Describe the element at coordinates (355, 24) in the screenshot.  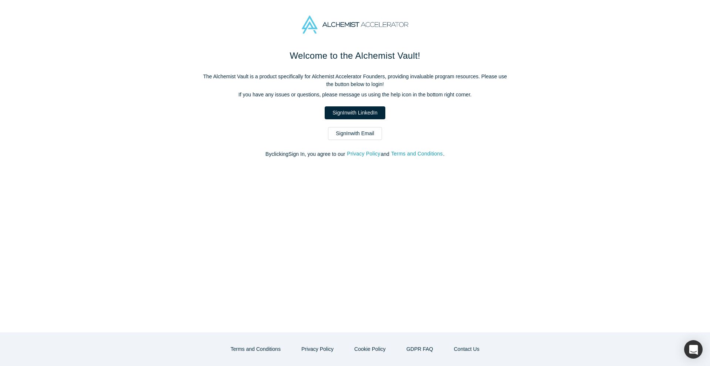
I see `img: Alchemist Accelerator Logo` at that location.